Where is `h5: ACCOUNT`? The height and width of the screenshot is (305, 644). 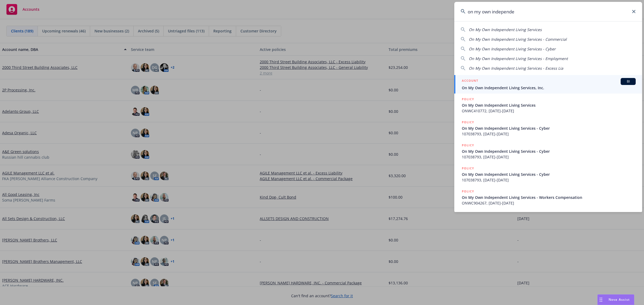 h5: ACCOUNT is located at coordinates (470, 81).